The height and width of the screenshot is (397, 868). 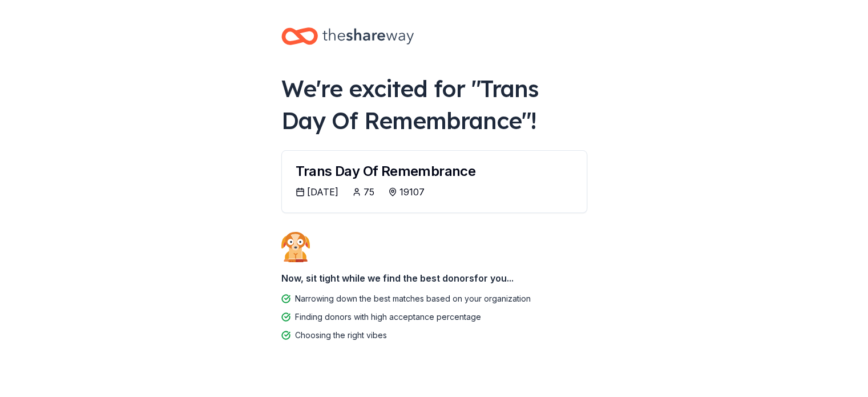 I want to click on img: Dog waiting patiently, so click(x=296, y=247).